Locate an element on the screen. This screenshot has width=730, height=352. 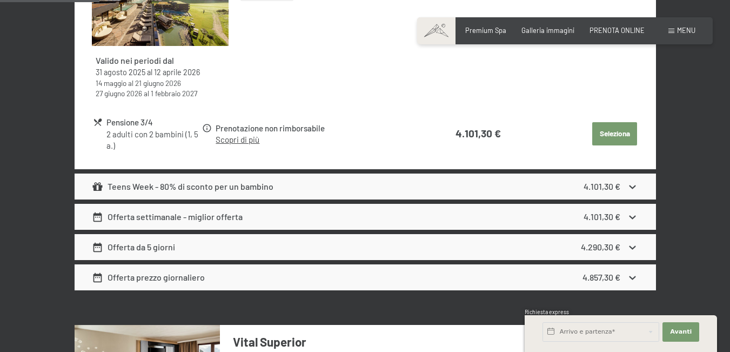
h3: Vital Superior is located at coordinates (379, 342).